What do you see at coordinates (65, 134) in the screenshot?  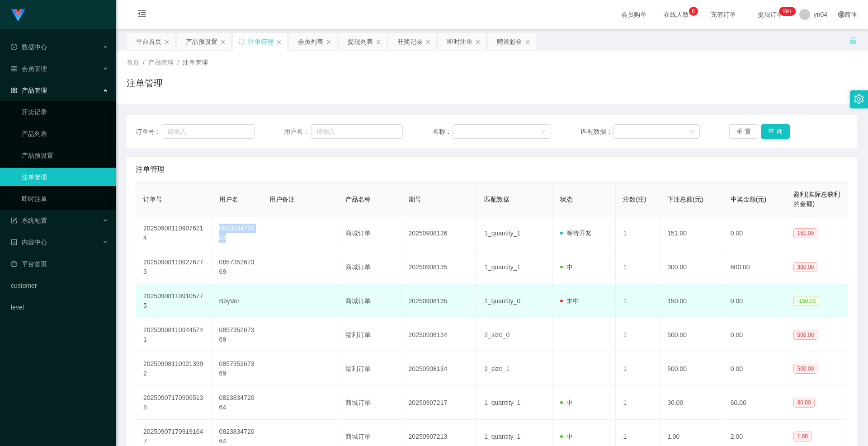 I see `a: 产品列表` at bounding box center [65, 134].